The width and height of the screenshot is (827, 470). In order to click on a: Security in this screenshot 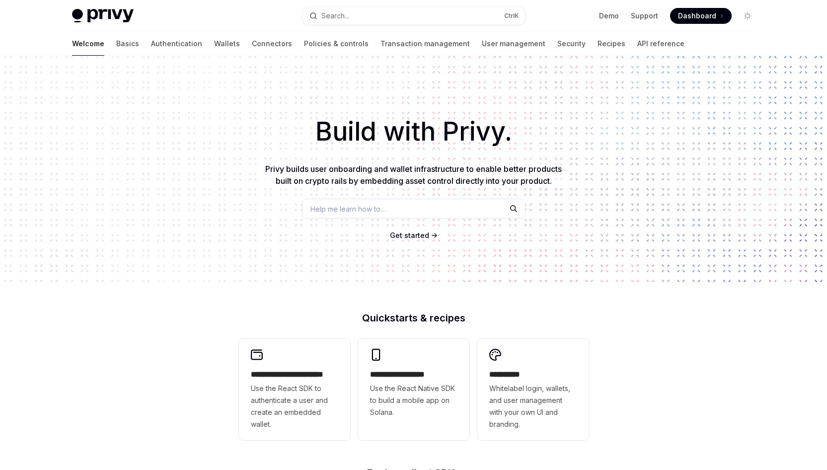, I will do `click(571, 44)`.